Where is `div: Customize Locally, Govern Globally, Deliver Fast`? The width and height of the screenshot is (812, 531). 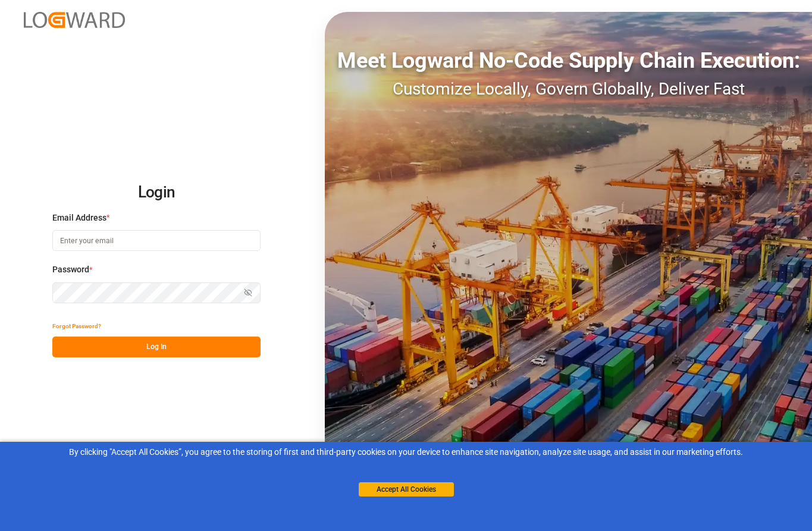 div: Customize Locally, Govern Globally, Deliver Fast is located at coordinates (569, 89).